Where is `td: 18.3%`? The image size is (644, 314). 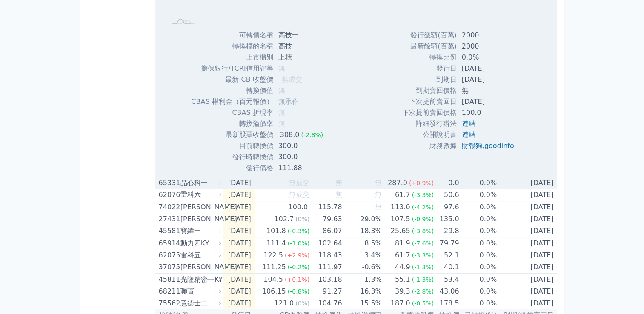 td: 18.3% is located at coordinates (362, 231).